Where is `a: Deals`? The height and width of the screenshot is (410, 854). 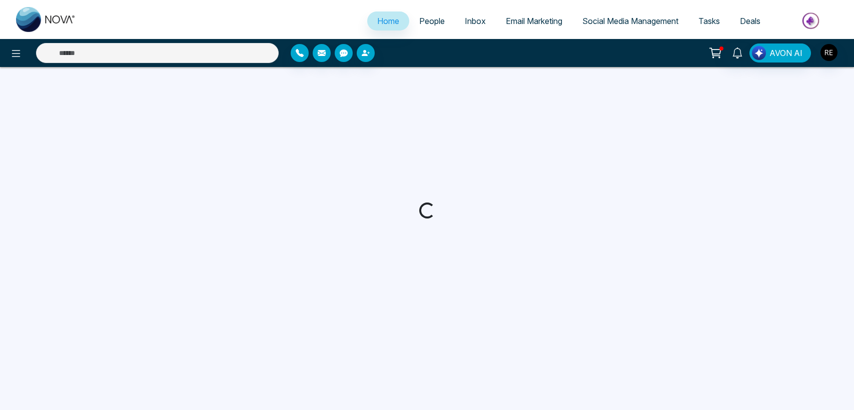 a: Deals is located at coordinates (750, 21).